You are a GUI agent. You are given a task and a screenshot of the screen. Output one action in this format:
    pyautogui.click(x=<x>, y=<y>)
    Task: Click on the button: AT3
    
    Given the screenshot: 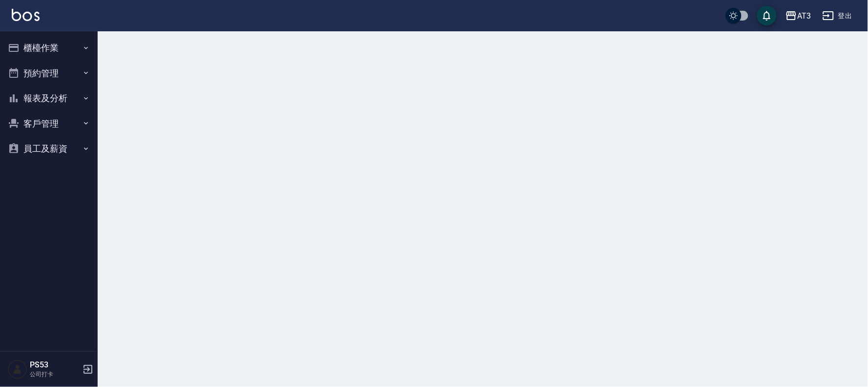 What is the action you would take?
    pyautogui.click(x=798, y=15)
    